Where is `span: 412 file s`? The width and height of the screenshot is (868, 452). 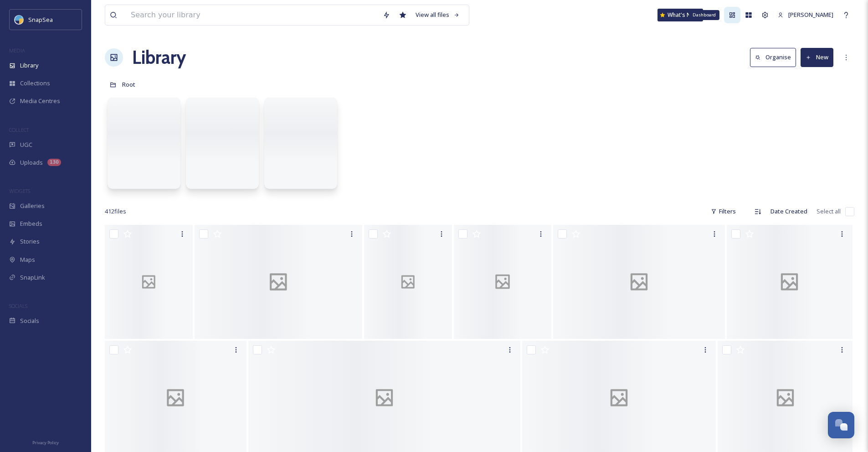 span: 412 file s is located at coordinates (115, 211).